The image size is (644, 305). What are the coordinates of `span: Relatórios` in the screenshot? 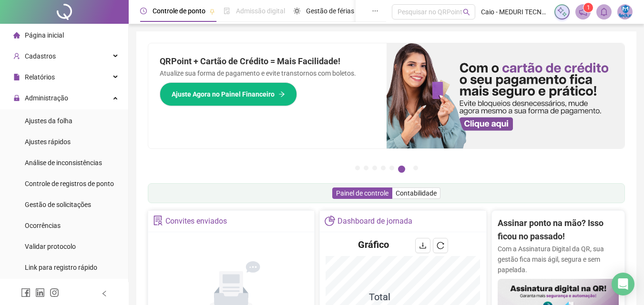 It's located at (40, 77).